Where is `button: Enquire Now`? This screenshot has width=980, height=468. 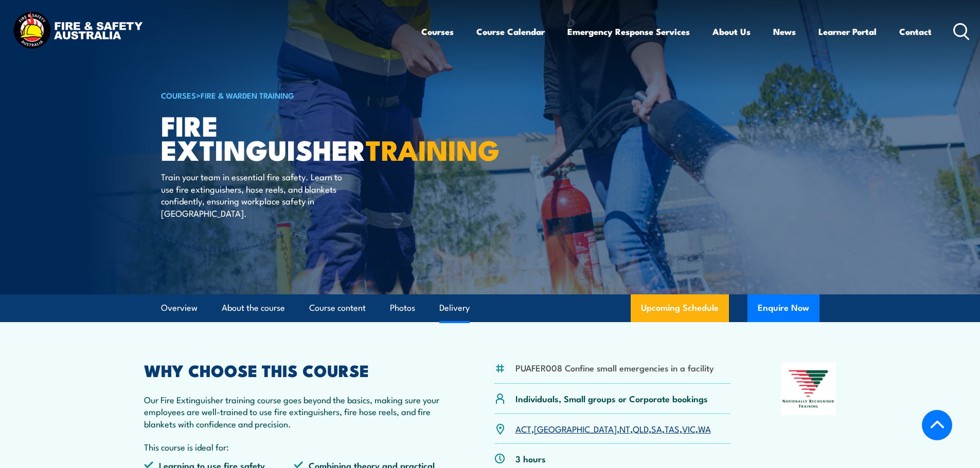 button: Enquire Now is located at coordinates (783, 308).